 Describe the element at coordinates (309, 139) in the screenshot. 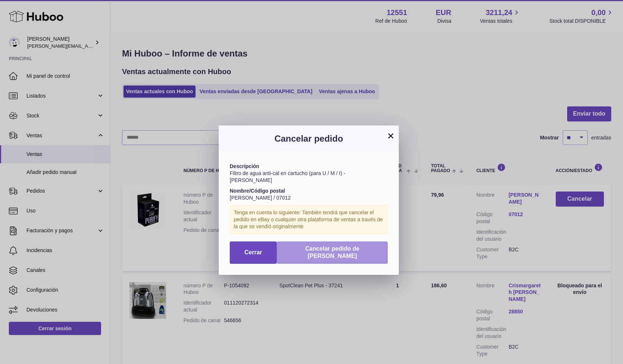

I see `h3: Cancelar pedido` at that location.